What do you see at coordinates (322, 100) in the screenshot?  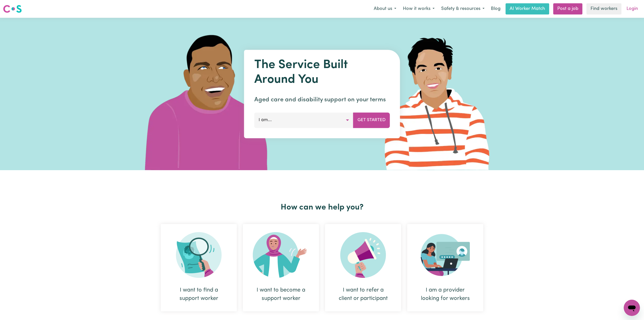 I see `p: Aged care and disability support on your terms` at bounding box center [322, 100].